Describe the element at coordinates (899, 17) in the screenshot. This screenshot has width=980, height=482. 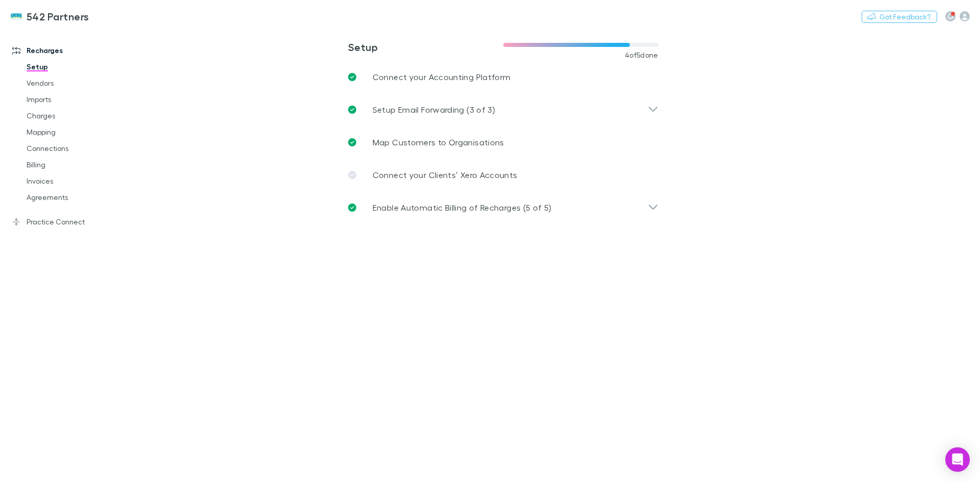
I see `button: Got Feedback?` at that location.